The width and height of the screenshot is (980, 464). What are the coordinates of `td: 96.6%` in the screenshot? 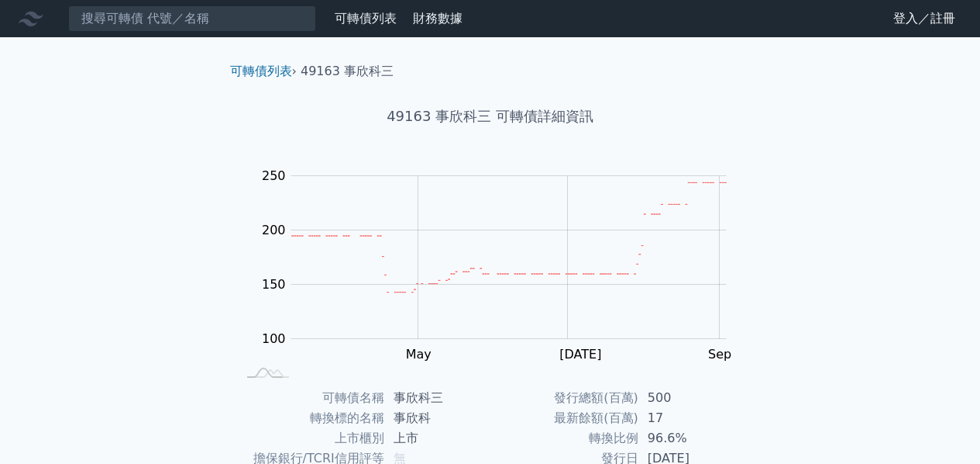 It's located at (691, 438).